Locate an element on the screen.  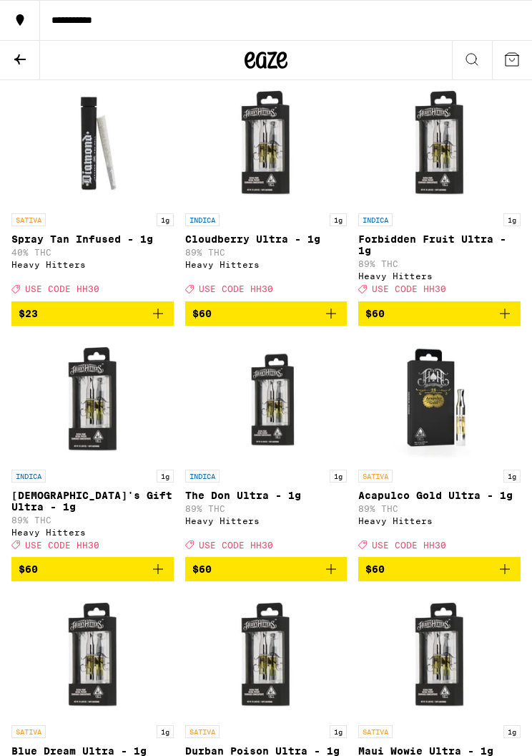
img: Heavy Hitters - Acapulco Gold Ultra - 1g is located at coordinates (439, 399).